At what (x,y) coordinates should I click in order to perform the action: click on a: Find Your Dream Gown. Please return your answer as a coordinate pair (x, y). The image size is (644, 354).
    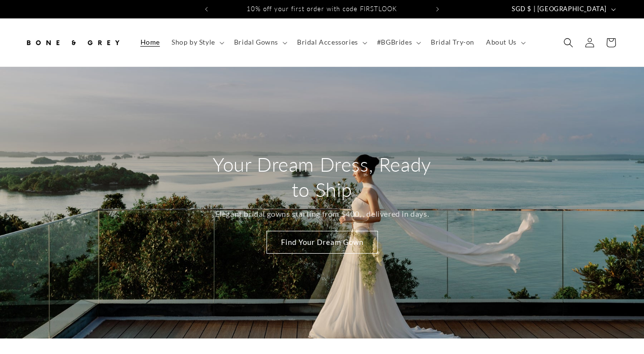
    Looking at the image, I should click on (322, 242).